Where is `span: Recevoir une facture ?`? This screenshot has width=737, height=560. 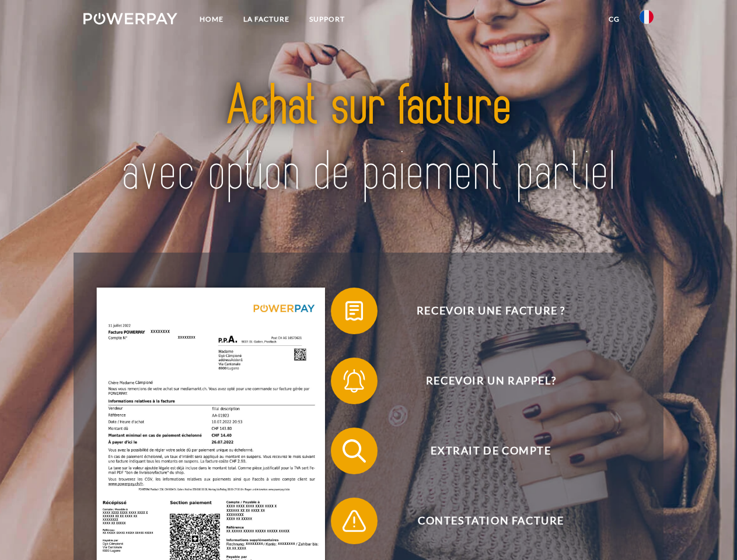
span: Recevoir une facture ? is located at coordinates (490, 311).